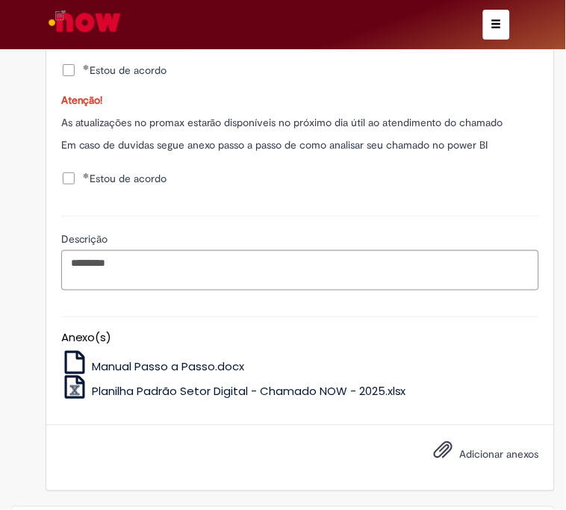  What do you see at coordinates (300, 338) in the screenshot?
I see `h5: Anexo(s)` at bounding box center [300, 338].